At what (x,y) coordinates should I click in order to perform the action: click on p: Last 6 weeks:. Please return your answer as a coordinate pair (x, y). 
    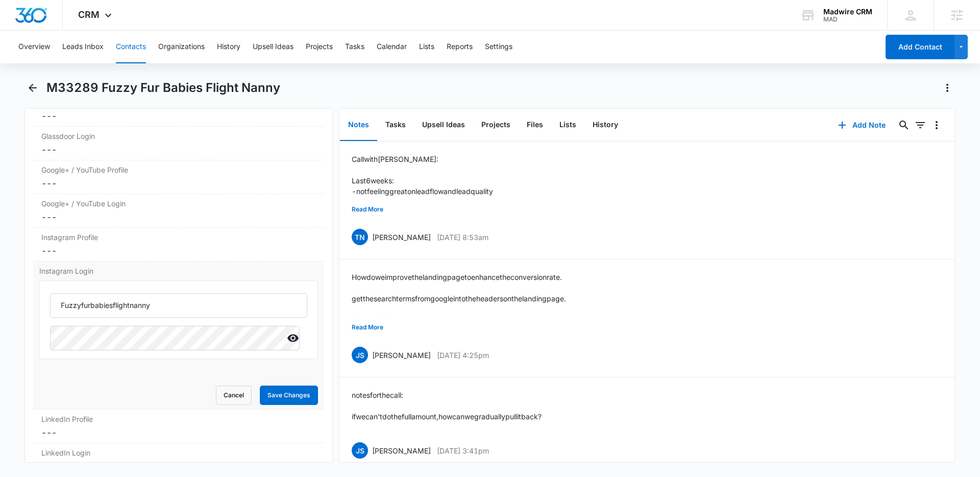
    Looking at the image, I should click on (522, 180).